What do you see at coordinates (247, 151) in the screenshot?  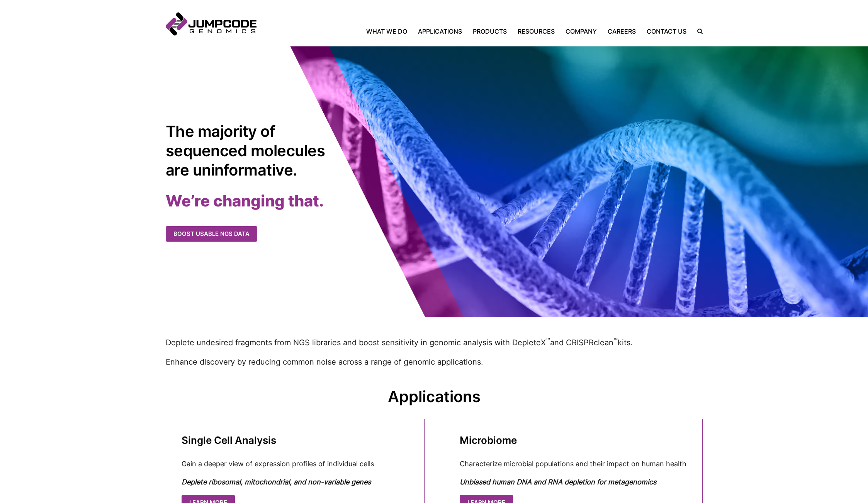 I see `h1: The majority of sequenced molecules are uninformative.` at bounding box center [247, 151].